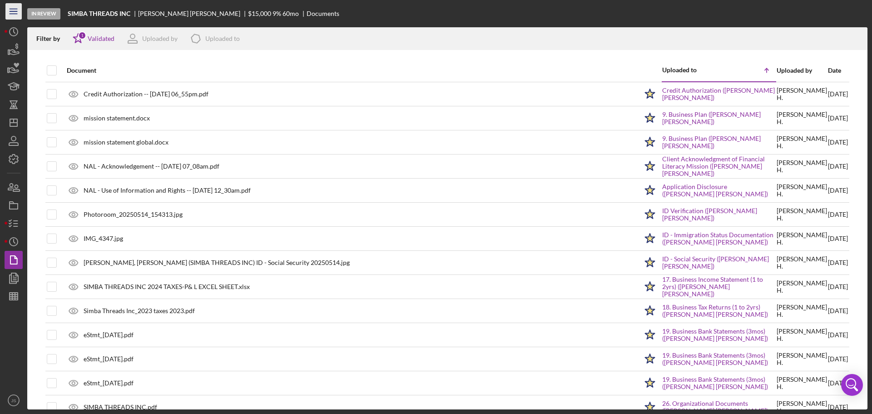 The height and width of the screenshot is (414, 872). Describe the element at coordinates (291, 14) in the screenshot. I see `div: 60 mo` at that location.